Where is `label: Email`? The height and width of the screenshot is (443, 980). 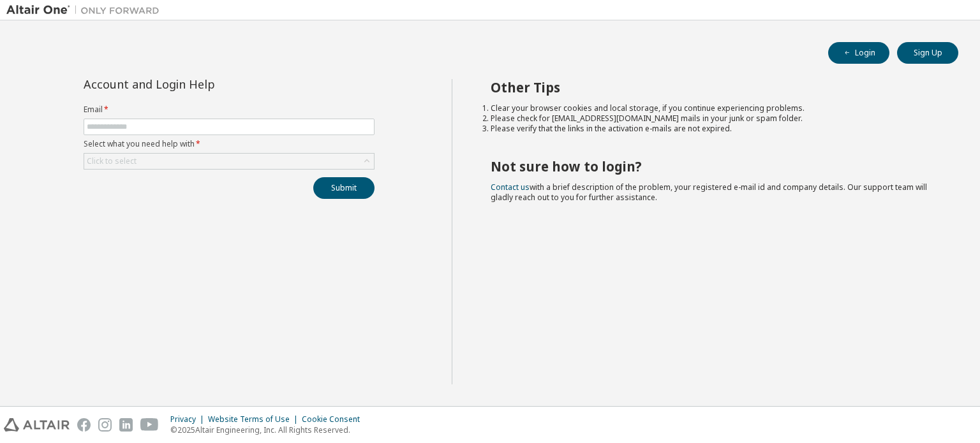
label: Email is located at coordinates (229, 109).